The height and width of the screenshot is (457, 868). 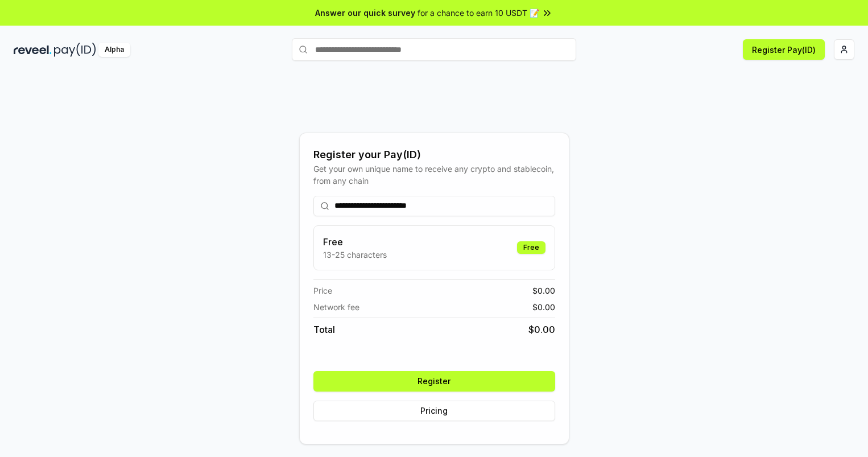 I want to click on div: Register your Pay(ID), so click(x=434, y=155).